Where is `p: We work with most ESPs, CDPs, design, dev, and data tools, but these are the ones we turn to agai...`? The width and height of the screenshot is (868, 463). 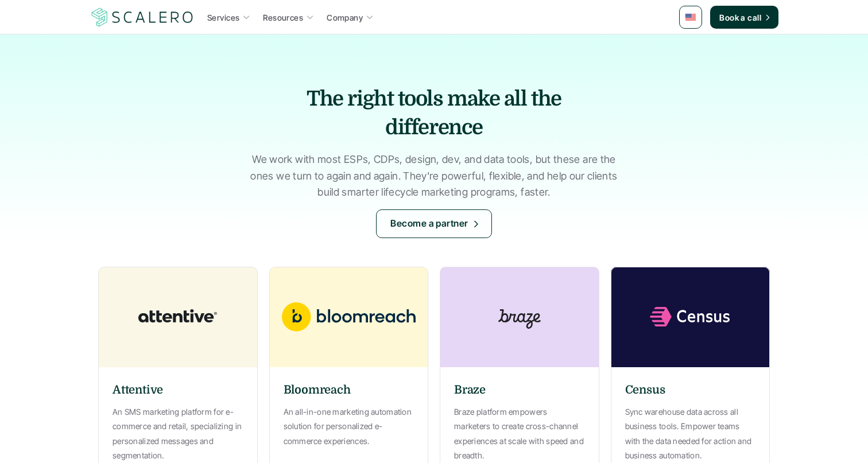 p: We work with most ESPs, CDPs, design, dev, and data tools, but these are the ones we turn to agai... is located at coordinates (434, 176).